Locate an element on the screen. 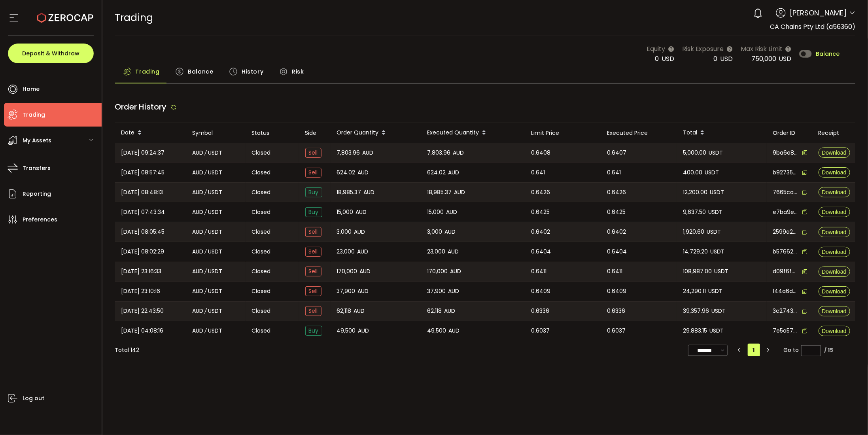 The width and height of the screenshot is (868, 435). span: 0.6336 is located at coordinates (541, 311).